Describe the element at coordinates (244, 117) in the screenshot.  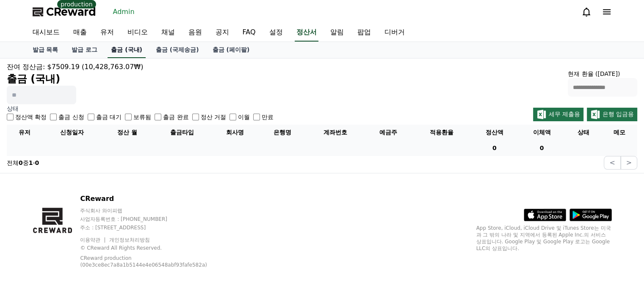
I see `label: 이월` at that location.